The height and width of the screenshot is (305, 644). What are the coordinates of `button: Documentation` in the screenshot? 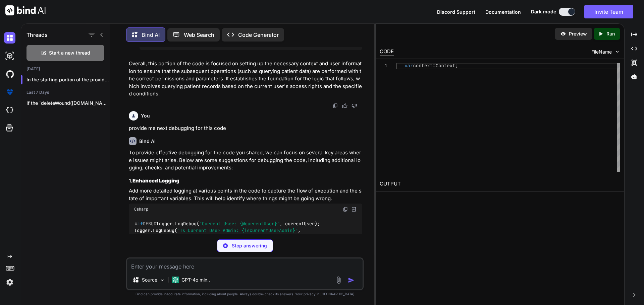 It's located at (503, 12).